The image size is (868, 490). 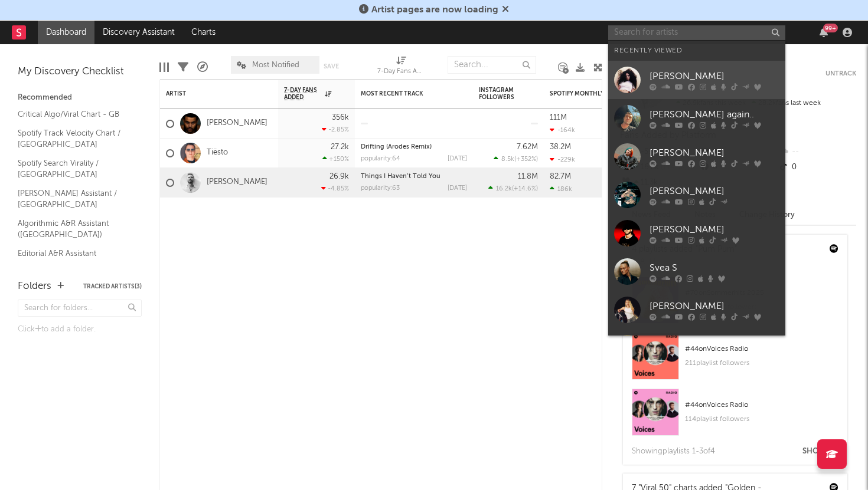 I want to click on div: popularity: 63, so click(x=380, y=188).